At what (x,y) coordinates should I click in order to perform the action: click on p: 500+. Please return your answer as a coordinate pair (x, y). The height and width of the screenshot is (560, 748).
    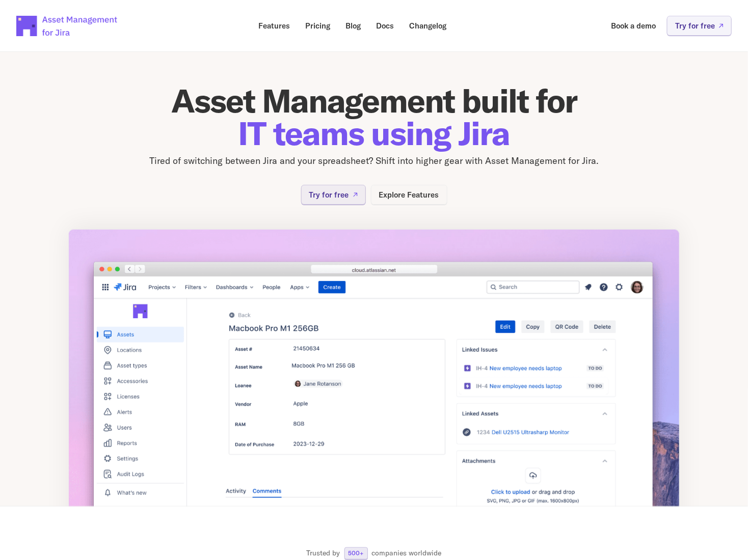
    Looking at the image, I should click on (356, 553).